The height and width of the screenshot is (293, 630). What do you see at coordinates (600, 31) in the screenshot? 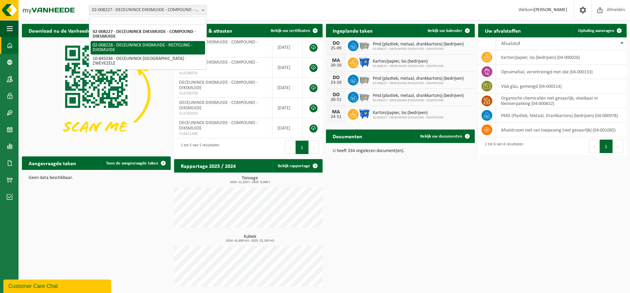
I see `a: Ophaling aanvragen` at bounding box center [600, 31].